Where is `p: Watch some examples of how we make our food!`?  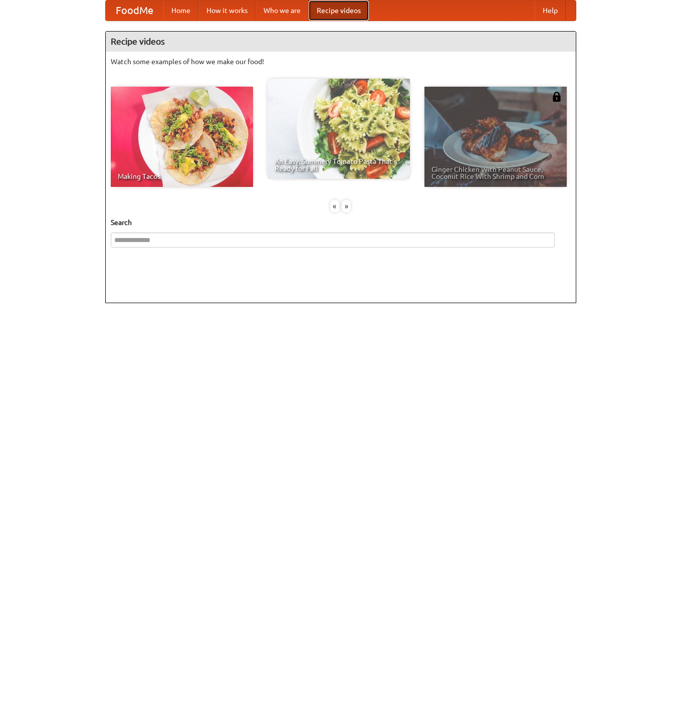 p: Watch some examples of how we make our food! is located at coordinates (341, 62).